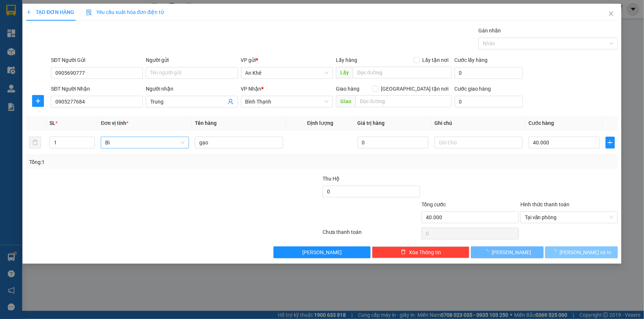 This screenshot has width=644, height=319. What do you see at coordinates (192, 89) in the screenshot?
I see `div: Người nhận` at bounding box center [192, 89].